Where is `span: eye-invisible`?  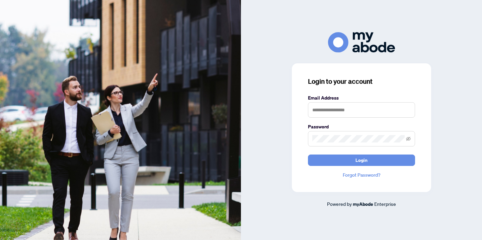 span: eye-invisible is located at coordinates (409, 139).